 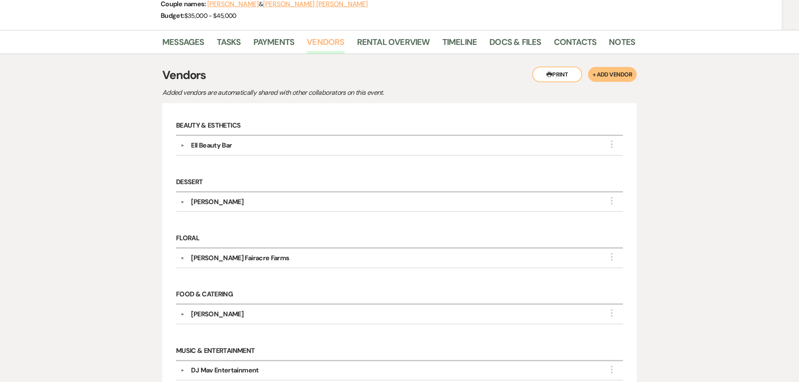 I want to click on h6: Music & Entertainment, so click(x=399, y=352).